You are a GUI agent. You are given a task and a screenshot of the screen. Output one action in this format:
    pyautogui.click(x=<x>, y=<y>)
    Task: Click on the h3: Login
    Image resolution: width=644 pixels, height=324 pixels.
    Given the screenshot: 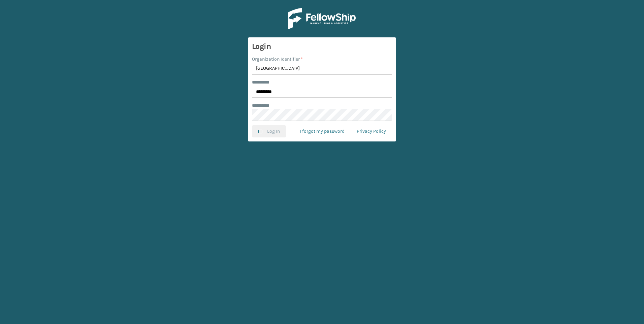 What is the action you would take?
    pyautogui.click(x=322, y=46)
    